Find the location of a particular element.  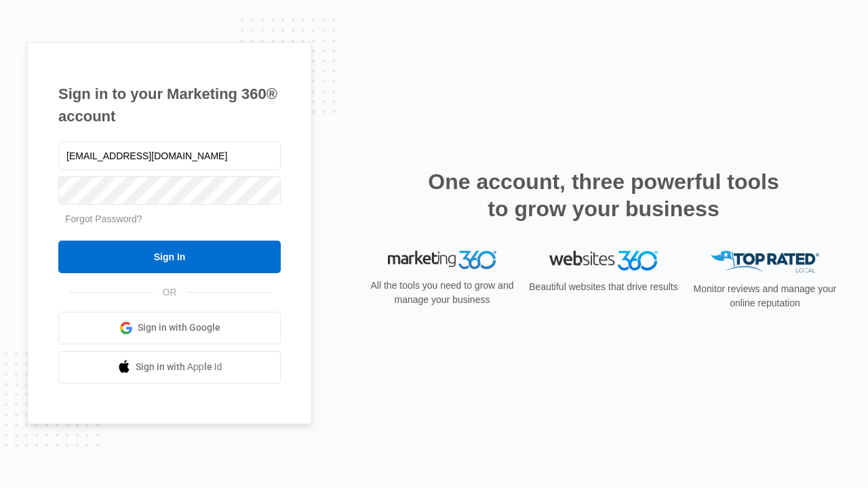

p: All the tools you need to grow and manage your business is located at coordinates (442, 293).